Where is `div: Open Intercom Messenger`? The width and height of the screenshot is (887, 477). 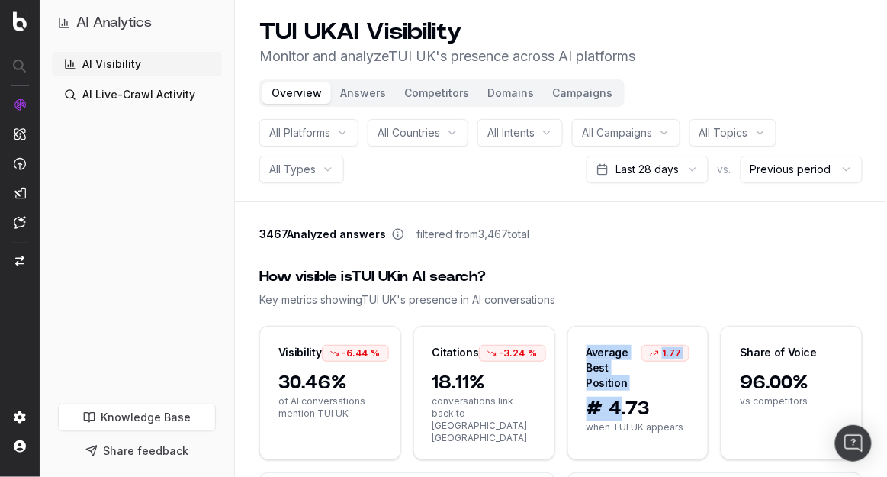 div: Open Intercom Messenger is located at coordinates (854, 443).